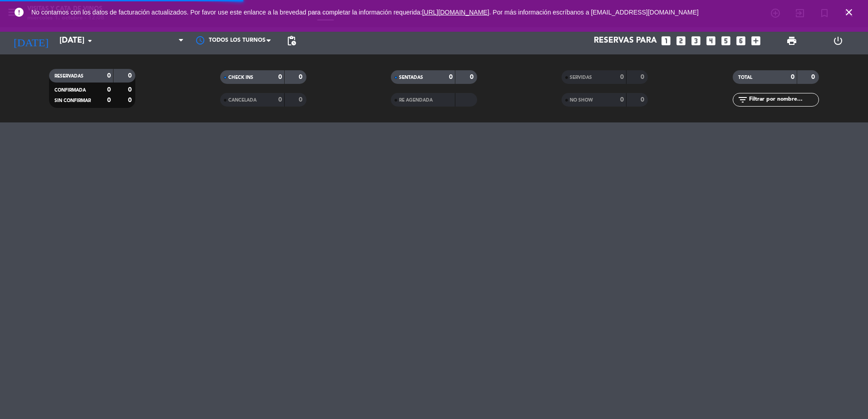 This screenshot has width=868, height=419. I want to click on span: print, so click(791, 41).